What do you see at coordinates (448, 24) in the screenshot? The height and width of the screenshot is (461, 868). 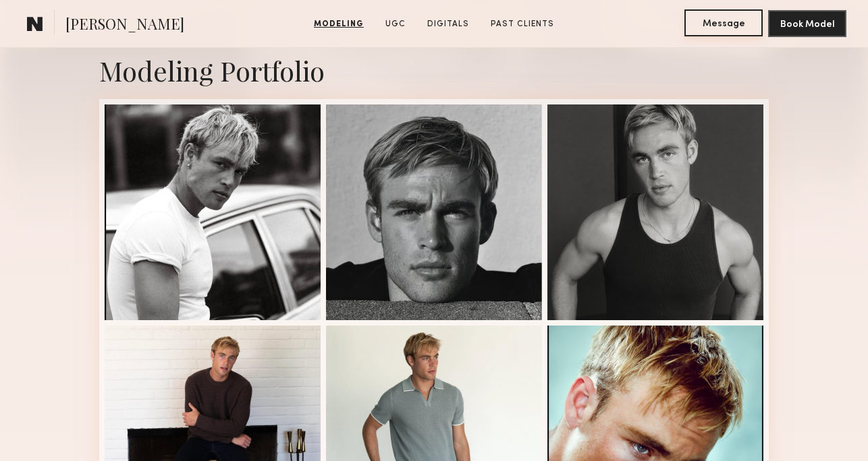 I see `a: Digitals` at bounding box center [448, 24].